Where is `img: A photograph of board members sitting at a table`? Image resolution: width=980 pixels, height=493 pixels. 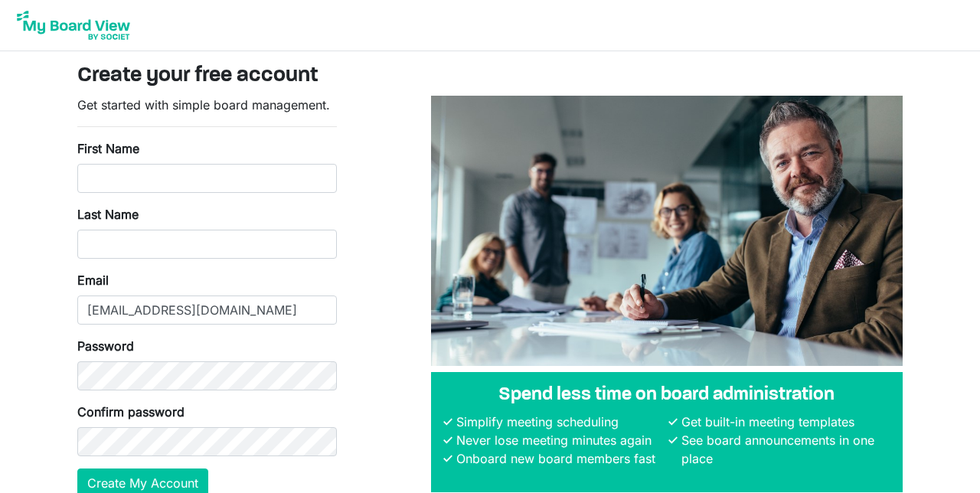
img: A photograph of board members sitting at a table is located at coordinates (667, 231).